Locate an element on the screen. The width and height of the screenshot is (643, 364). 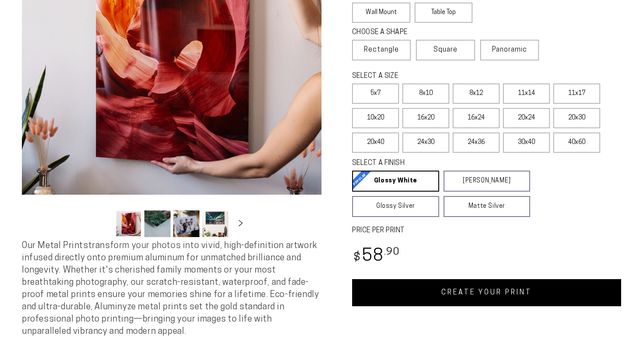
label: 16x24 is located at coordinates (476, 118).